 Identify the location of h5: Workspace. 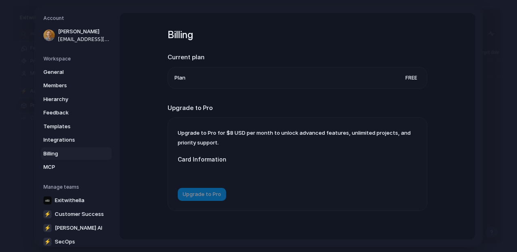
(78, 58).